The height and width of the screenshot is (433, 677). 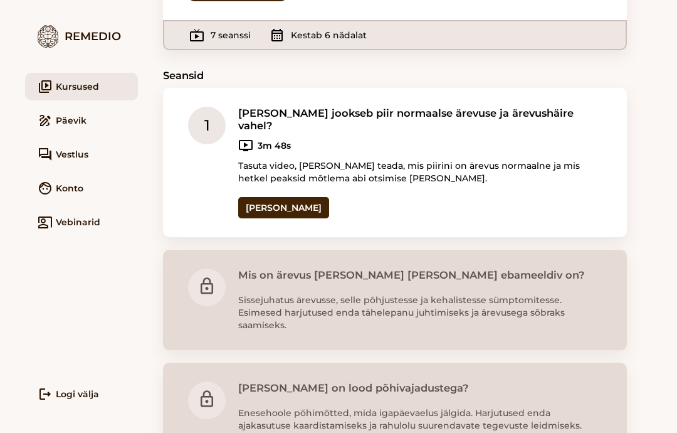 What do you see at coordinates (45, 154) in the screenshot?
I see `i: forum` at bounding box center [45, 154].